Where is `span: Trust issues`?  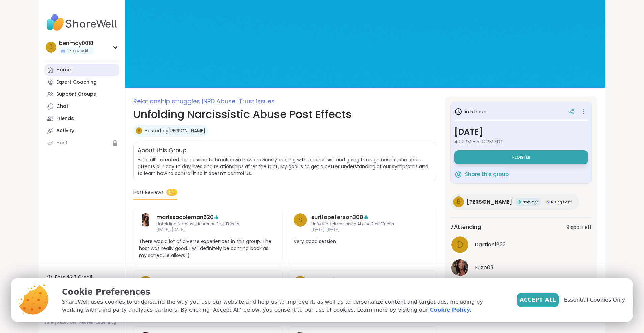 span: Trust issues is located at coordinates (257, 101).